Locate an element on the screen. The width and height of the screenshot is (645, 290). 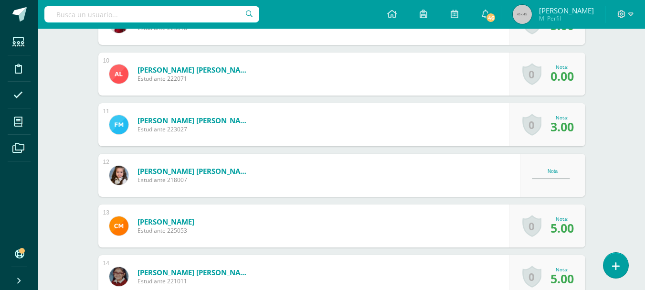
span: Estudiante 218007 is located at coordinates (195, 180).